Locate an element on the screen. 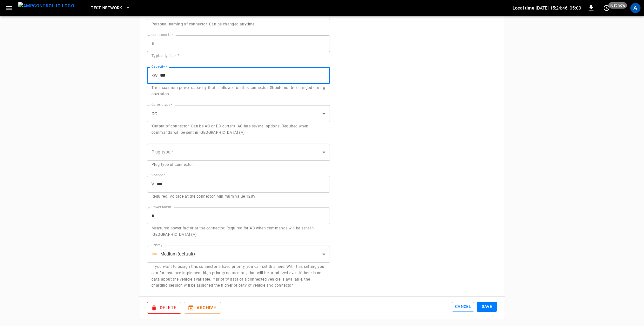  p: Plug type of connector. is located at coordinates (238, 165).